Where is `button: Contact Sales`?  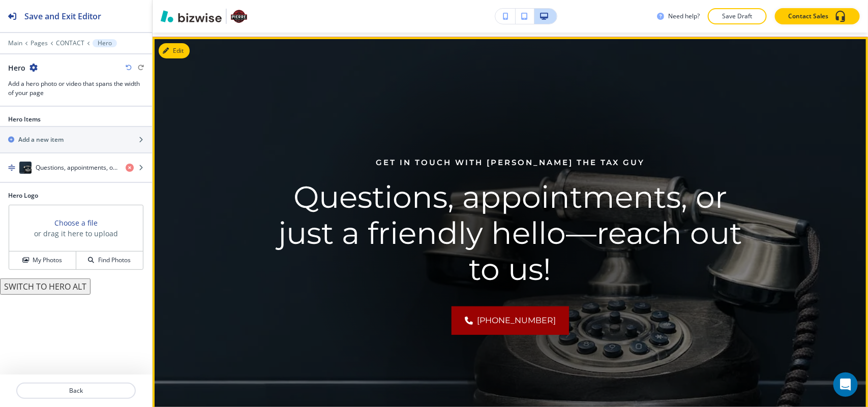 button: Contact Sales is located at coordinates (817, 16).